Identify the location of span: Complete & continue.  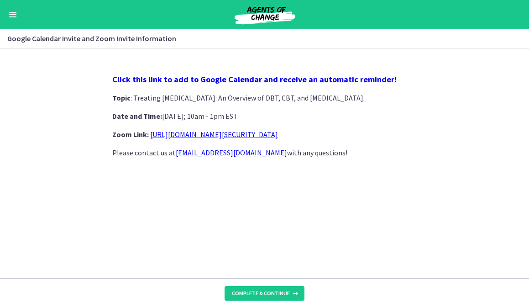
(261, 293).